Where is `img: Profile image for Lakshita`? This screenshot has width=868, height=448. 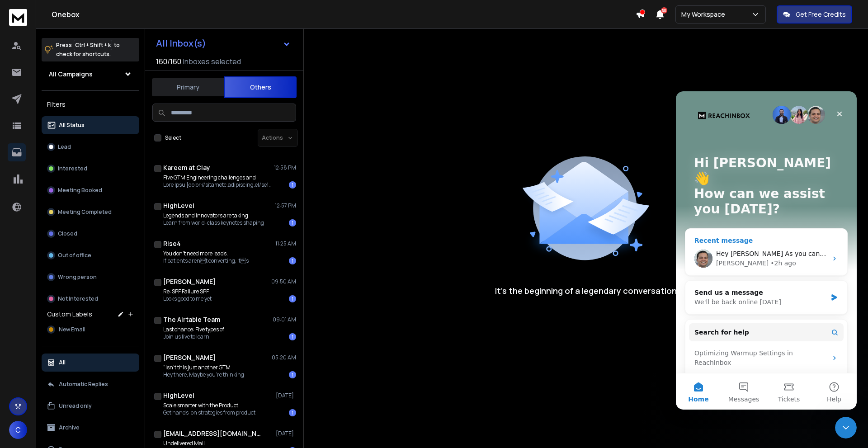 img: Profile image for Lakshita is located at coordinates (123, 24).